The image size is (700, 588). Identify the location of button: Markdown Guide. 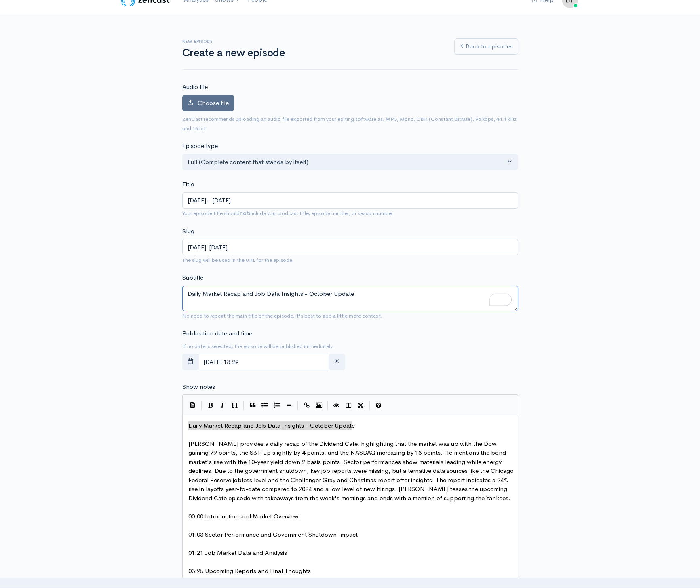
(379, 405).